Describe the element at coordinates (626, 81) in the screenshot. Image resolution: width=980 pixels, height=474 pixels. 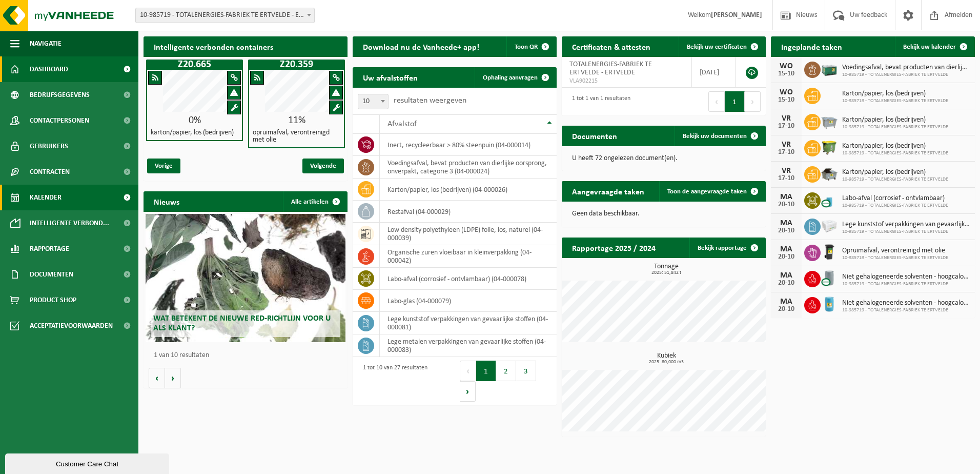
I see `span: VLA902215` at that location.